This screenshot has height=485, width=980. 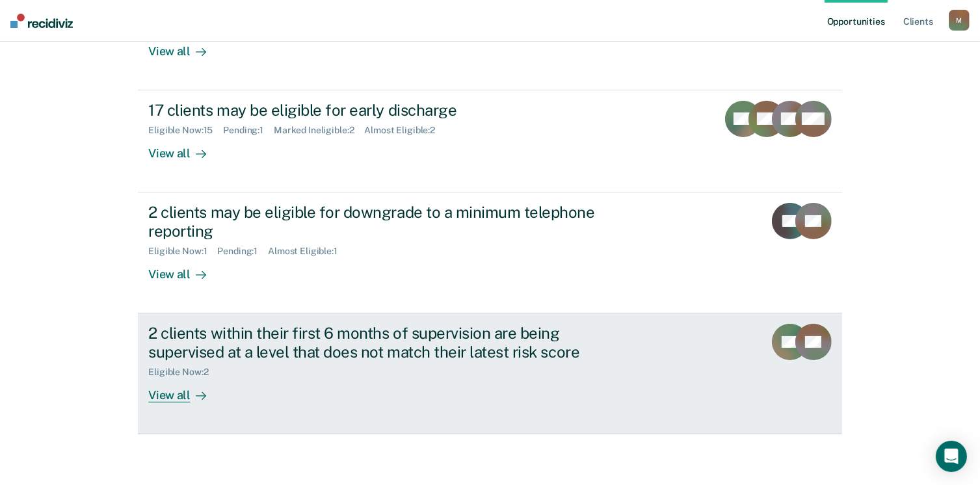 What do you see at coordinates (960, 20) in the screenshot?
I see `button: M` at bounding box center [960, 20].